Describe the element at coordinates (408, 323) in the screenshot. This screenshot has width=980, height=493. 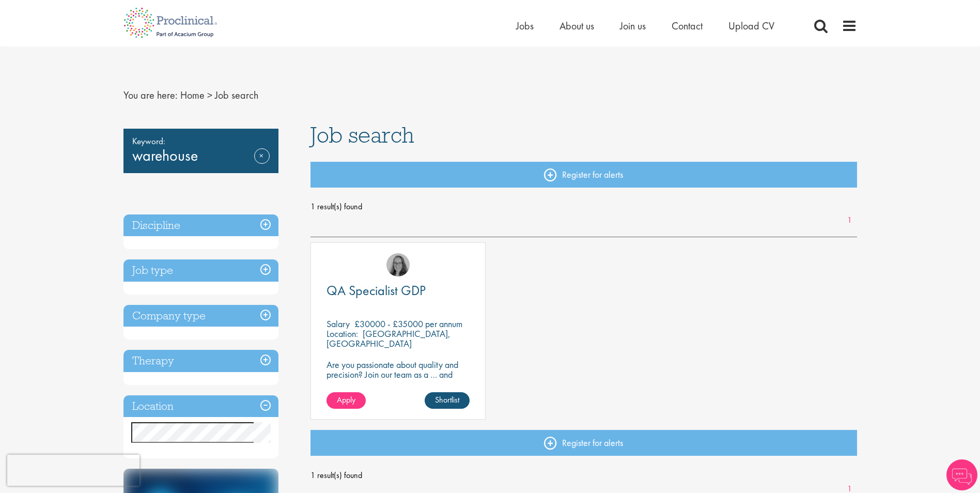
I see `p: £30000 - £35000 per annum` at that location.